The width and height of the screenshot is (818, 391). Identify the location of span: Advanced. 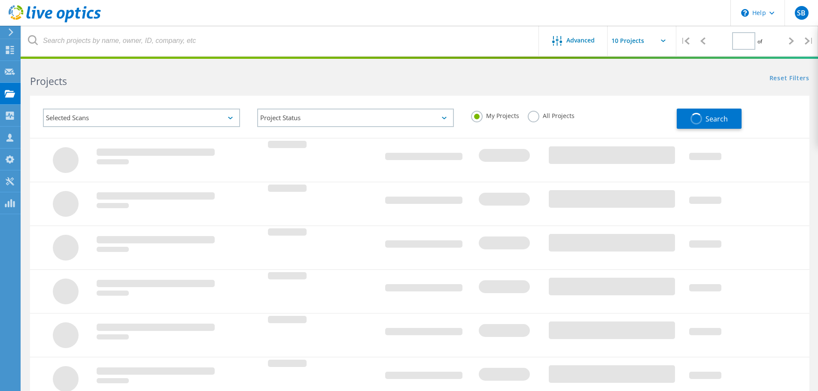
(581, 40).